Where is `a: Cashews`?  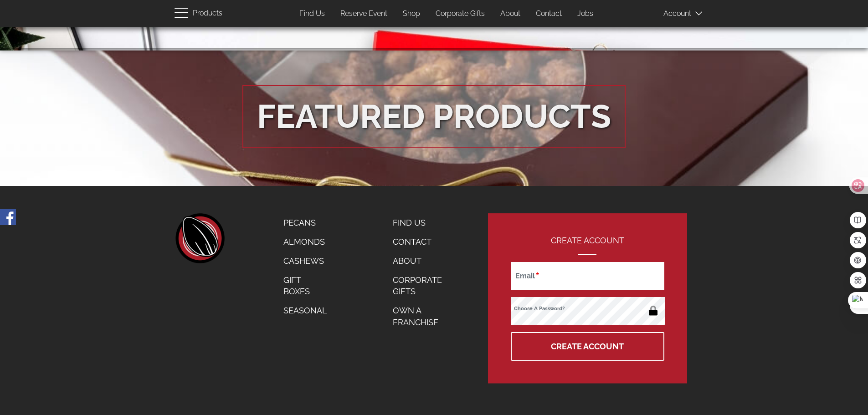 a: Cashews is located at coordinates (305, 261).